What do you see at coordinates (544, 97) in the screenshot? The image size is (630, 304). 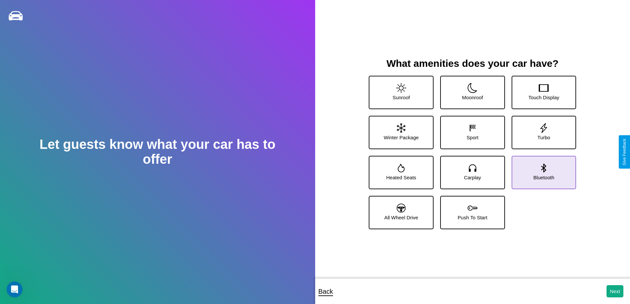 I see `p: Touch Display` at bounding box center [544, 97].